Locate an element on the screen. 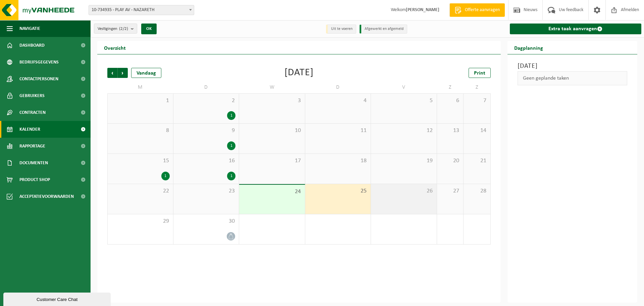 The image size is (644, 306). span: 13 is located at coordinates (450, 131).